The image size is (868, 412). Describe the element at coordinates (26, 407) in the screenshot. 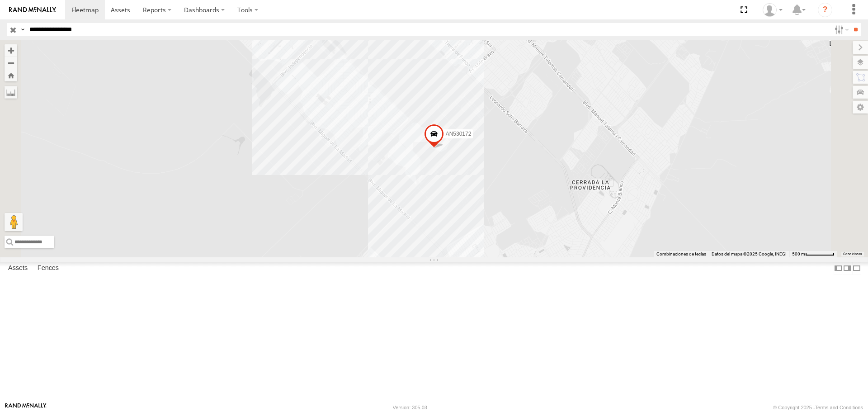

I see `a: Visit our Website` at that location.